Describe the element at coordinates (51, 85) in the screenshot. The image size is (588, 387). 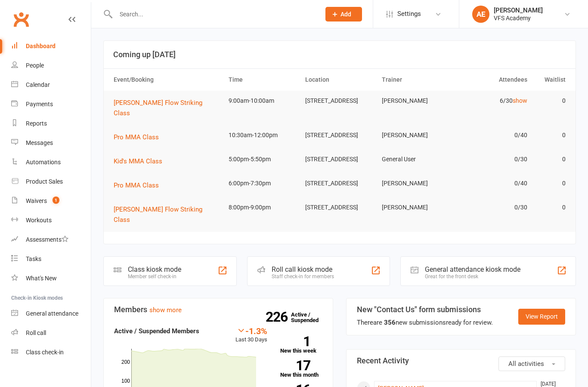
I see `a: Calendar` at that location.